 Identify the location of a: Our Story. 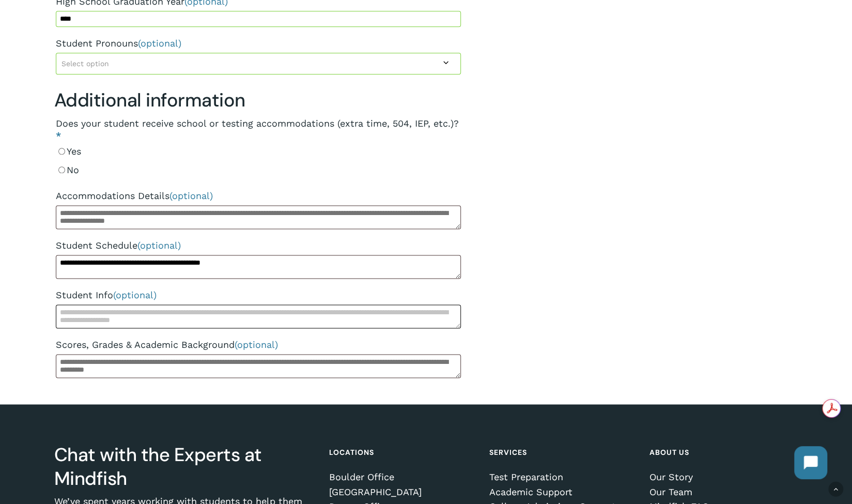
(722, 477).